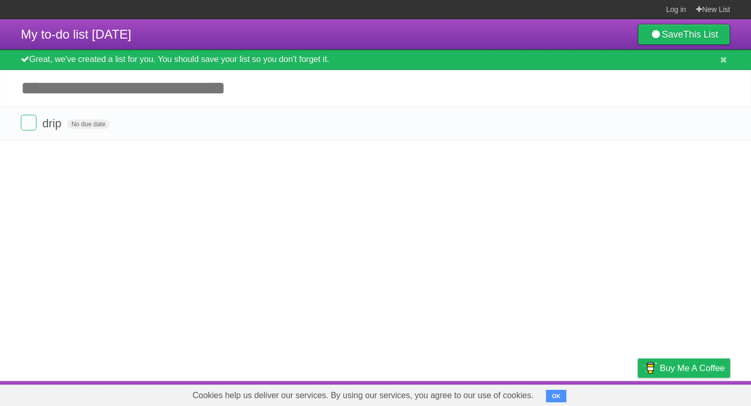 This screenshot has height=406, width=751. What do you see at coordinates (88, 124) in the screenshot?
I see `span: No due date` at bounding box center [88, 124].